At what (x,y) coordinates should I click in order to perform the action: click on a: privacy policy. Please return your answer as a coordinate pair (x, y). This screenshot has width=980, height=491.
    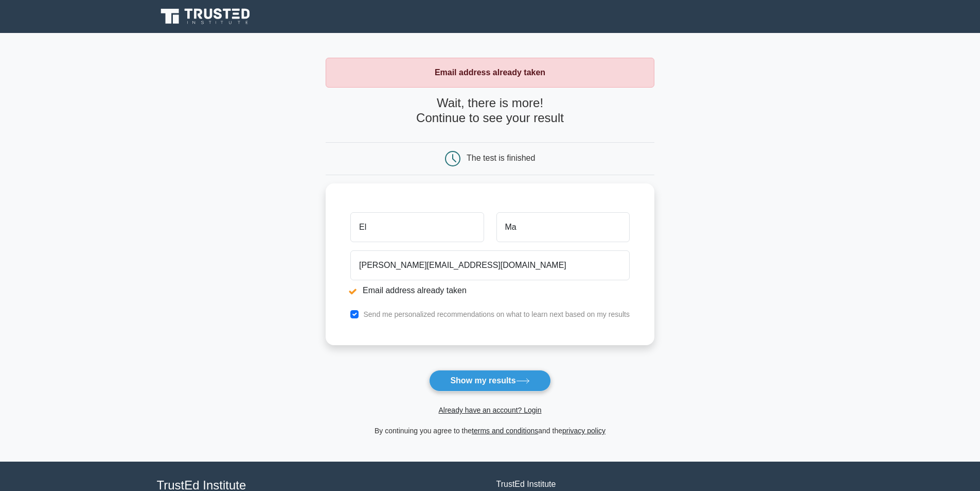
    Looking at the image, I should click on (584, 431).